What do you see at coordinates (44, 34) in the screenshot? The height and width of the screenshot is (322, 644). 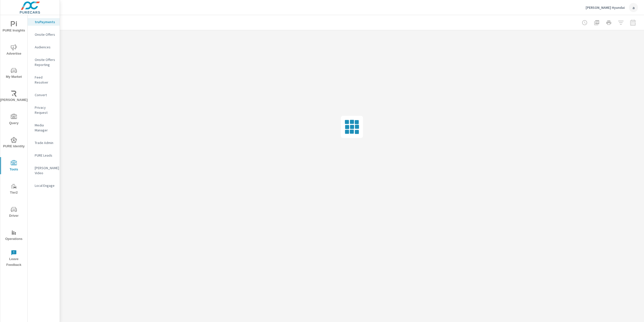 I see `div: Onsite Offers` at bounding box center [44, 34].